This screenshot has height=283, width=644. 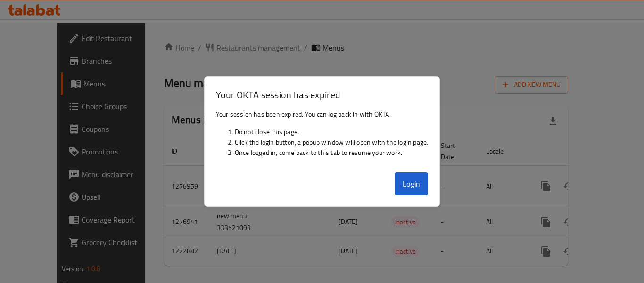 I want to click on button: Login, so click(x=412, y=184).